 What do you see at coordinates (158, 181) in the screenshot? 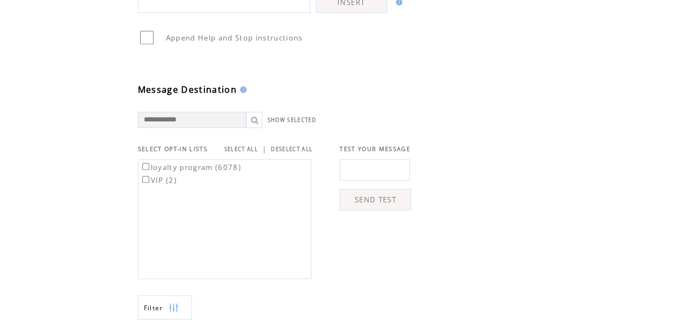
I see `label: VIP (2)` at bounding box center [158, 181].